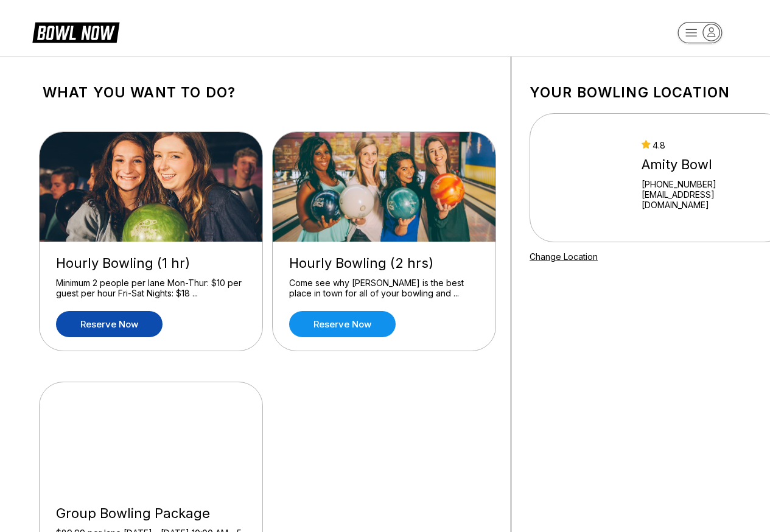  Describe the element at coordinates (385, 187) in the screenshot. I see `img: Hourly Bowling (2 hrs)` at that location.